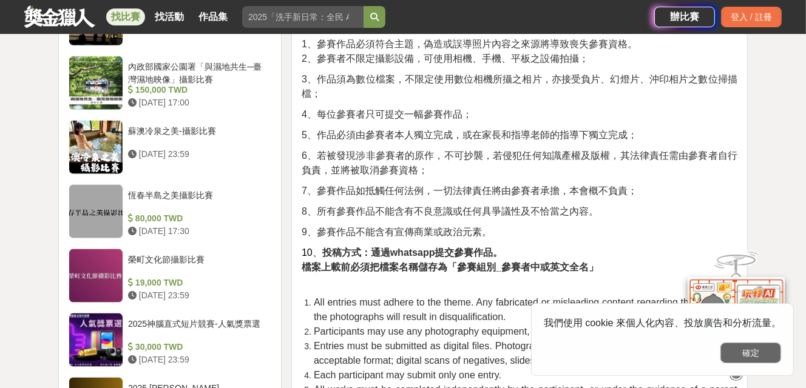  Describe the element at coordinates (751, 353) in the screenshot. I see `button: 確定` at that location.